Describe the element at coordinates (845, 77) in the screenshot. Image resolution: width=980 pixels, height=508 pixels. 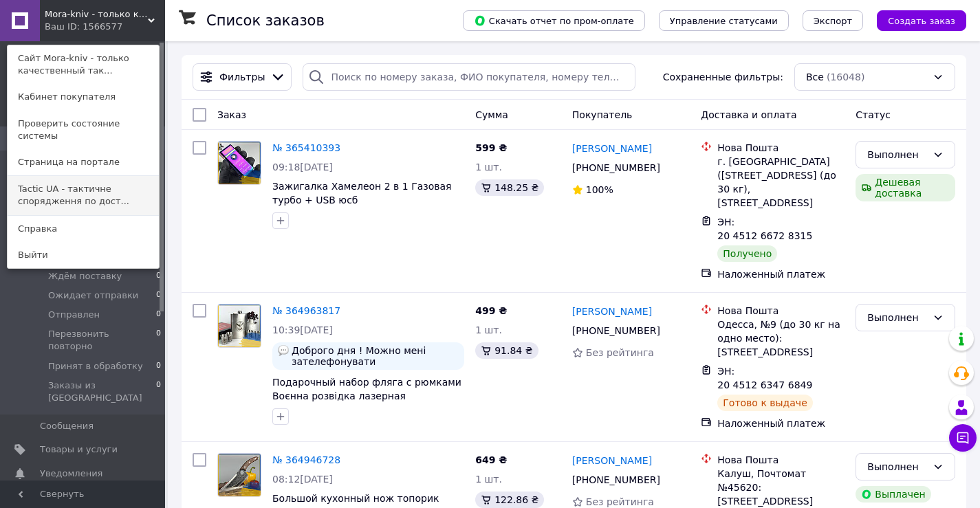
I see `span: (16048)` at that location.